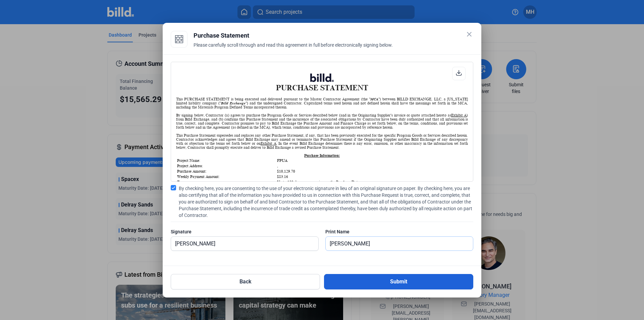 This screenshot has height=320, width=644. What do you see at coordinates (334, 36) in the screenshot?
I see `div: Purchase Statement` at bounding box center [334, 36].